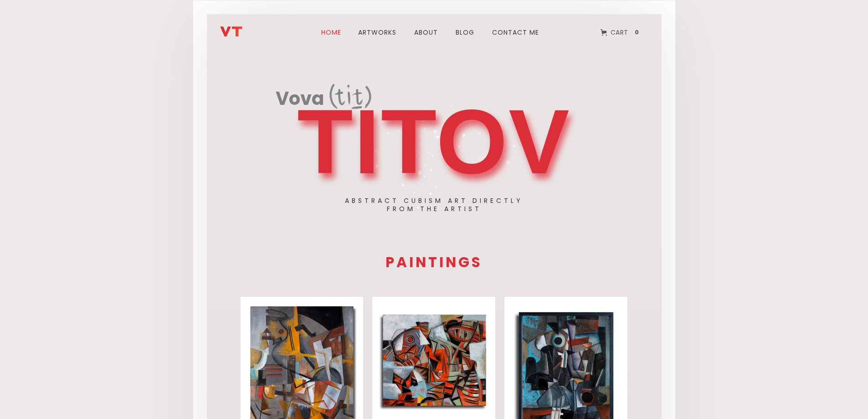  What do you see at coordinates (350, 96) in the screenshot?
I see `img: Tit` at bounding box center [350, 96].